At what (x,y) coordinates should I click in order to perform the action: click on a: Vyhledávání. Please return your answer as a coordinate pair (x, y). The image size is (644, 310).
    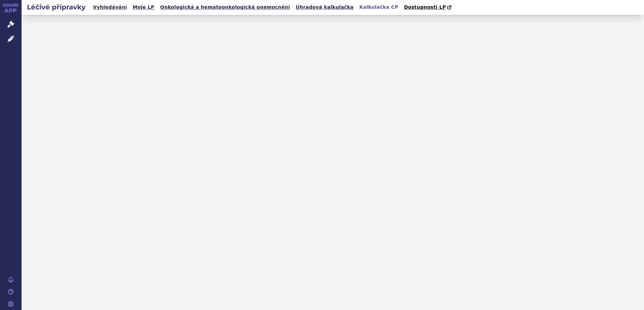
    Looking at the image, I should click on (110, 7).